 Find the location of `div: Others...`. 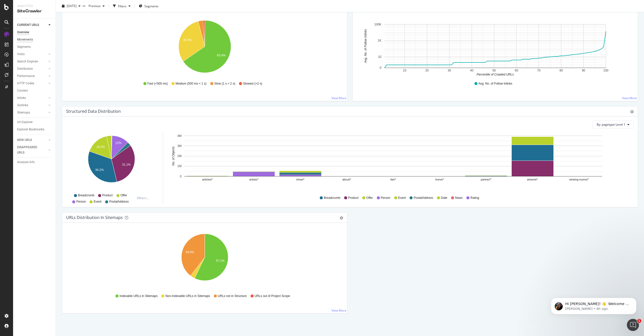

div: Others... is located at coordinates (144, 198).